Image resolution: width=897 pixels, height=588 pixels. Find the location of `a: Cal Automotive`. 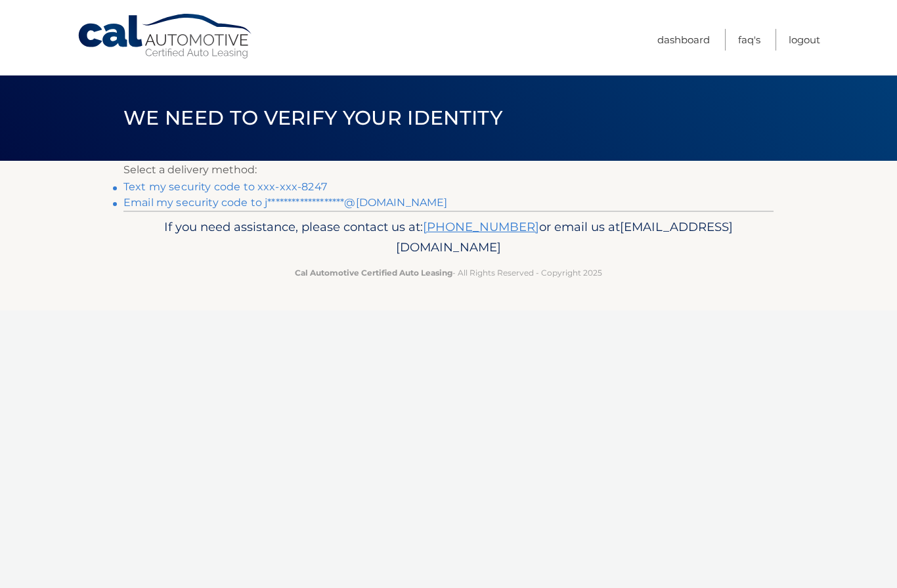

a: Cal Automotive is located at coordinates (166, 36).